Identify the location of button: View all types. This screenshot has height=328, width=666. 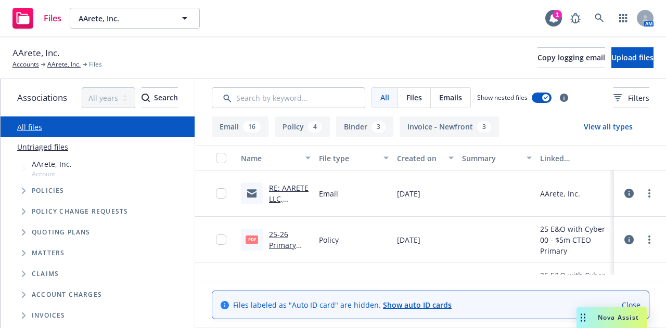
(608, 127).